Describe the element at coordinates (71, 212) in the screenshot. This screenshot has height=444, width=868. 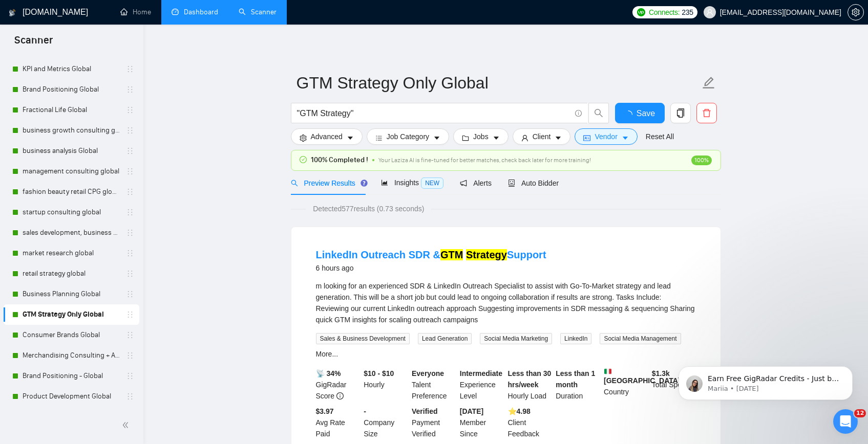
I see `a: startup consulting global` at that location.